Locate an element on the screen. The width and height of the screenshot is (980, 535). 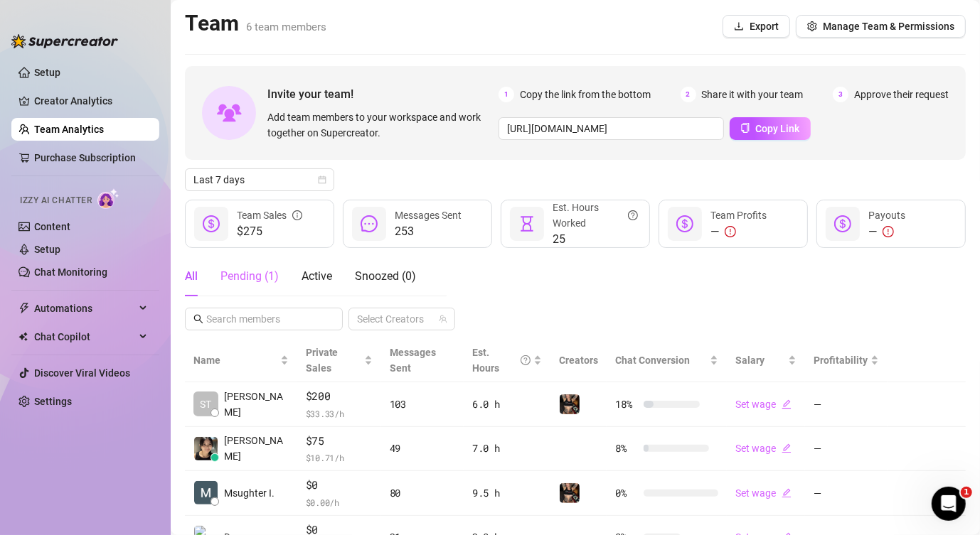
a: Team Analytics is located at coordinates (69, 129).